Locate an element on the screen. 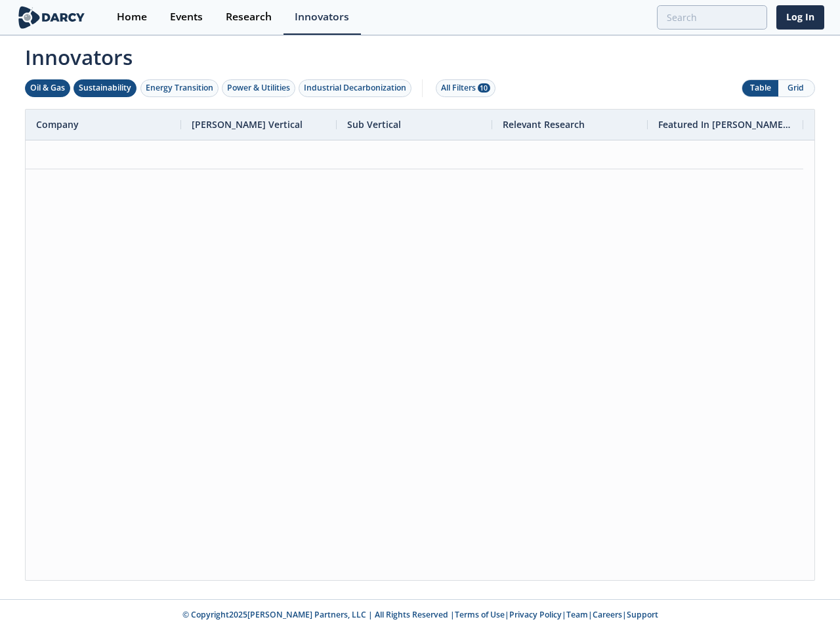  a: Privacy Policy is located at coordinates (535, 614).